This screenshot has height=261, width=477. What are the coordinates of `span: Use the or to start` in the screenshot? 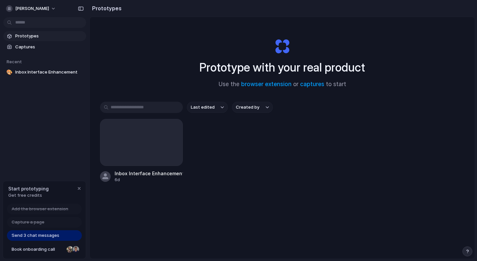 It's located at (282, 85).